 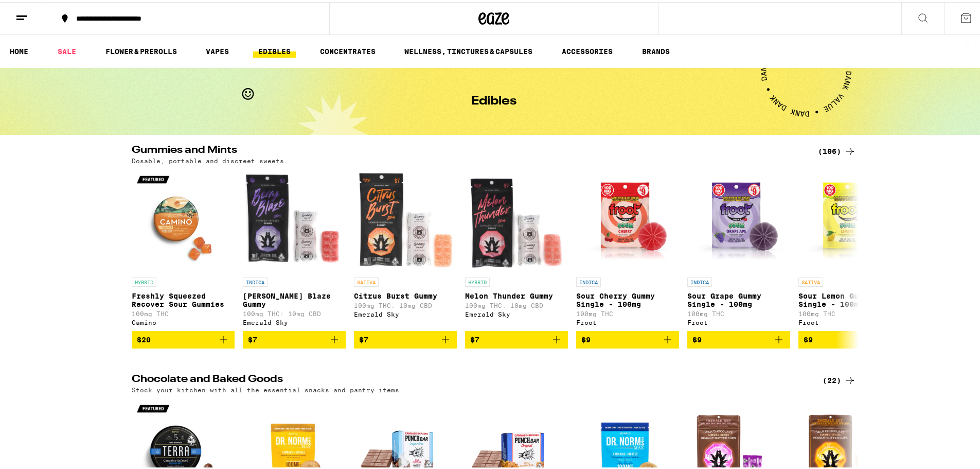 I want to click on a: CONCENTRATES, so click(x=348, y=49).